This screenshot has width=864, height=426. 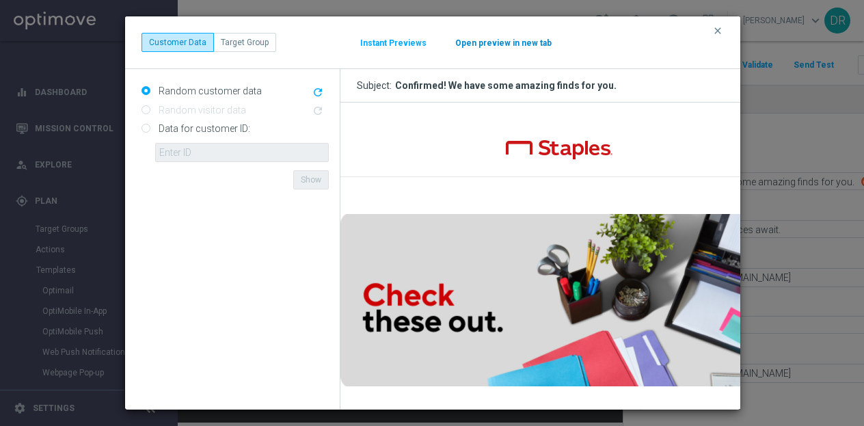 What do you see at coordinates (393, 43) in the screenshot?
I see `button: Instant Previews` at bounding box center [393, 43].